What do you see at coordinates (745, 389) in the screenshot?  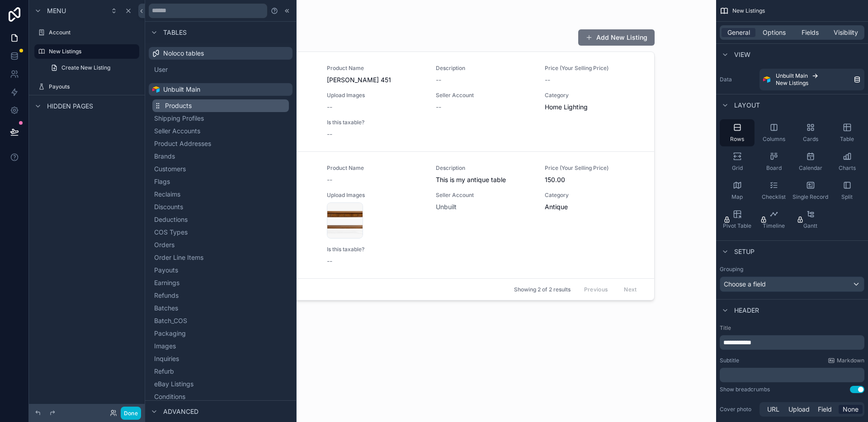 I see `div: Show breadcrumbs` at bounding box center [745, 389].